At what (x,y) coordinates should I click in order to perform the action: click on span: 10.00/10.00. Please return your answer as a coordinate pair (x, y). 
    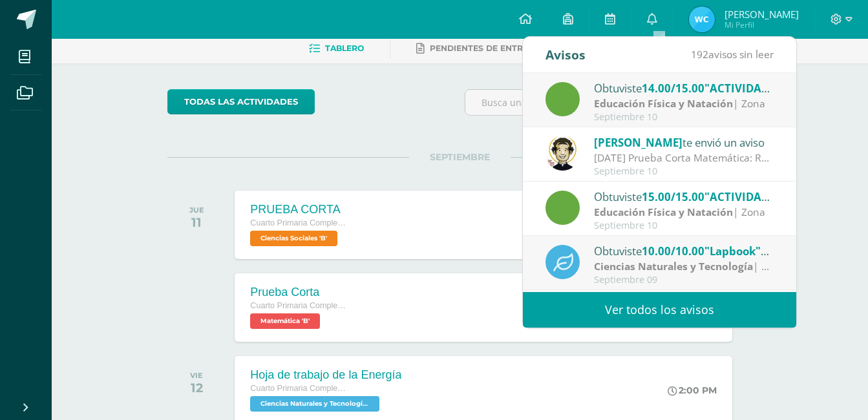
    Looking at the image, I should click on (673, 251).